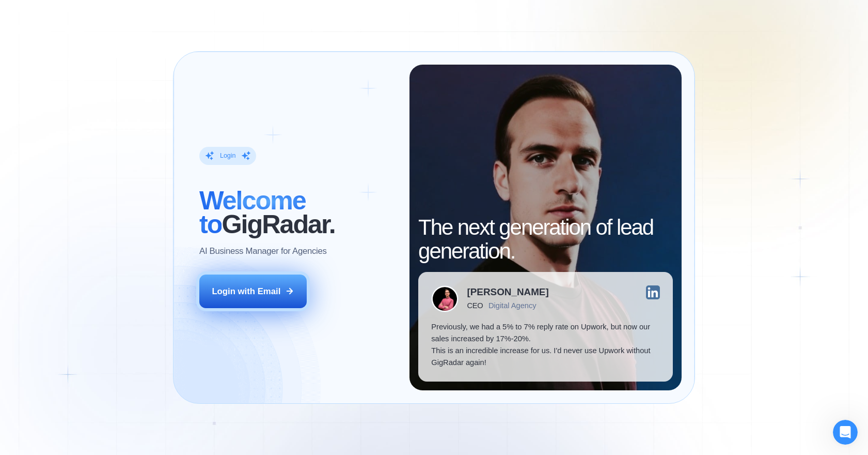 The image size is (868, 455). I want to click on p: Previously, we had a 5% to 7% reply rate on Upwork, but now our sales increased by 17%-20%. This ..., so click(545, 345).